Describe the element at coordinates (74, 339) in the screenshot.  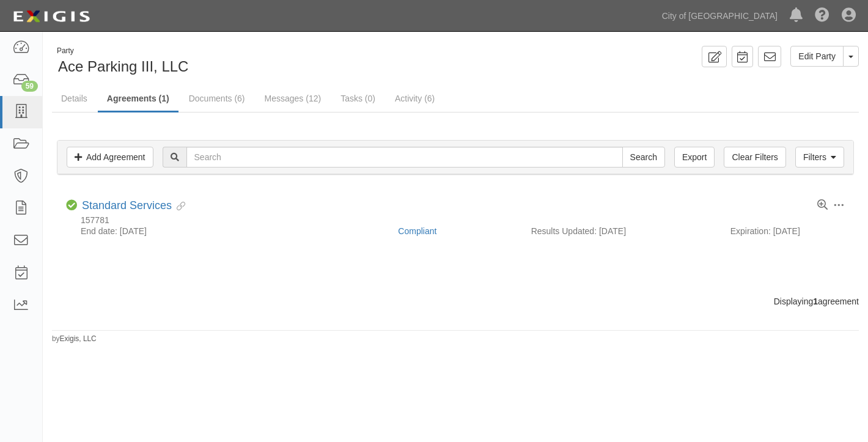
I see `small: by` at that location.